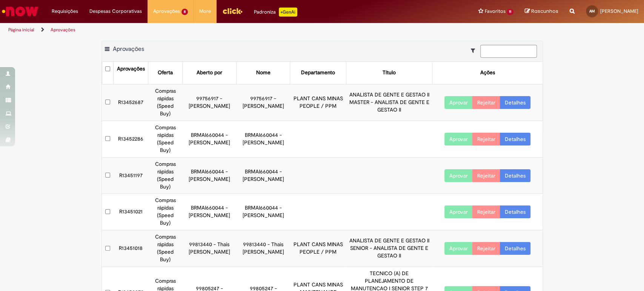 Image resolution: width=644 pixels, height=291 pixels. What do you see at coordinates (63, 30) in the screenshot?
I see `a: Aprovações` at bounding box center [63, 30].